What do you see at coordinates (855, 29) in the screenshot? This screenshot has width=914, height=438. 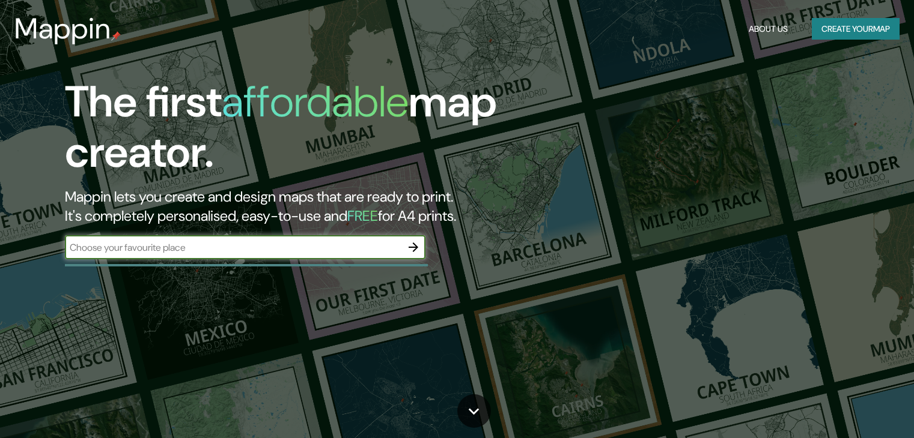 I see `button: Create yourmap` at bounding box center [855, 29].